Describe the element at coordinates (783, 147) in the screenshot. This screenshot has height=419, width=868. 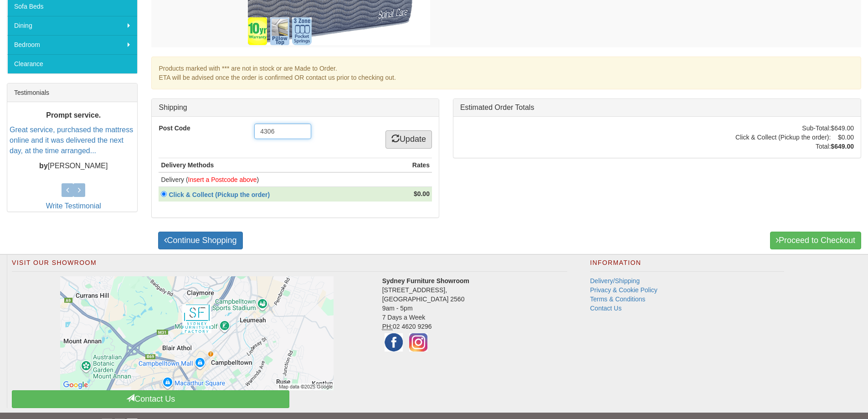
I see `td: Total:` at that location.